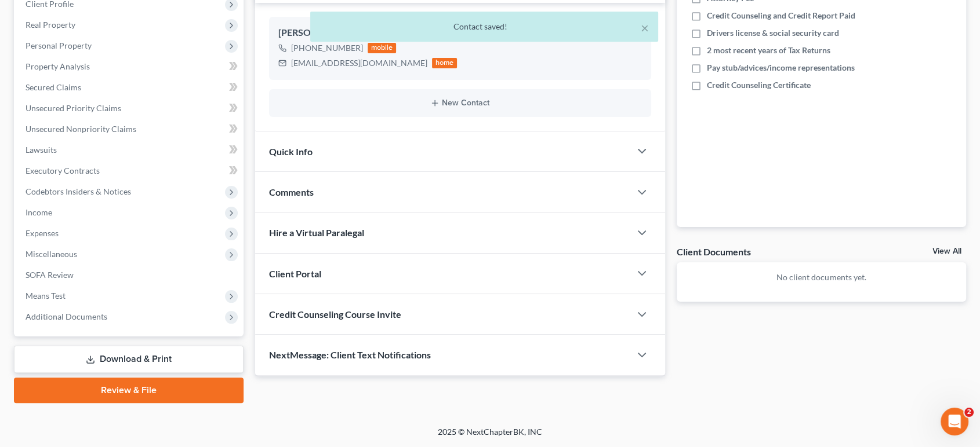  What do you see at coordinates (51, 253) in the screenshot?
I see `span: Miscellaneous` at bounding box center [51, 253].